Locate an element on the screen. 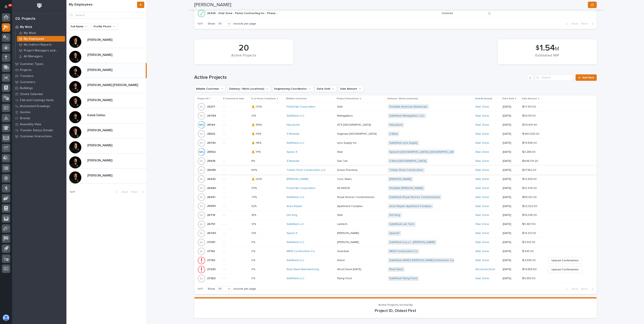 The height and width of the screenshot is (324, 644). p: Royal Shores Condominiums is located at coordinates (356, 197).